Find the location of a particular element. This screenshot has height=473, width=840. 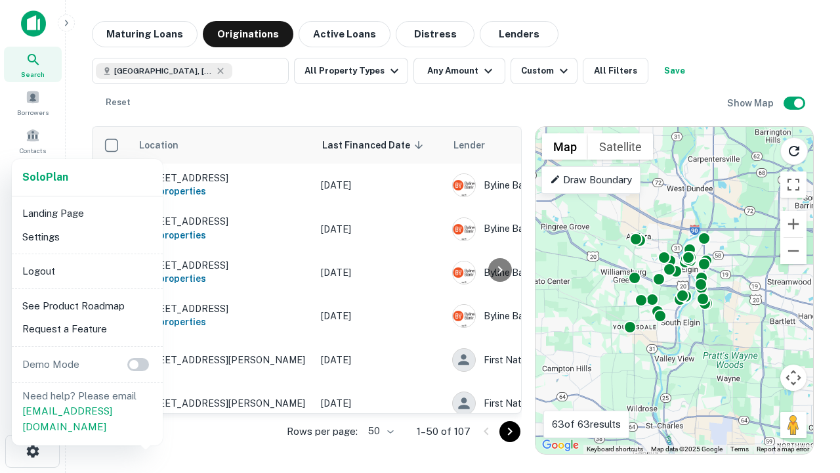

strong: Solo Plan is located at coordinates (45, 177).